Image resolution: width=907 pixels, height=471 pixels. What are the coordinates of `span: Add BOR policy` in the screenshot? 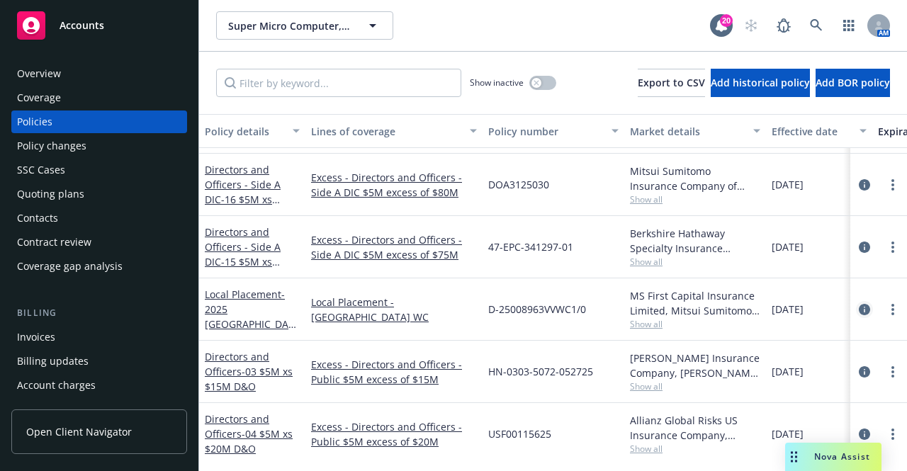 It's located at (852, 82).